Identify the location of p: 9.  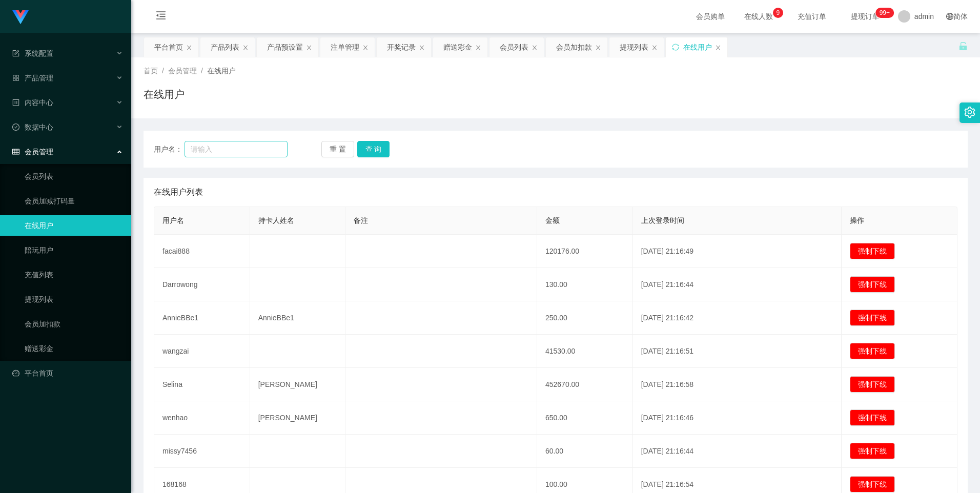
(779, 13).